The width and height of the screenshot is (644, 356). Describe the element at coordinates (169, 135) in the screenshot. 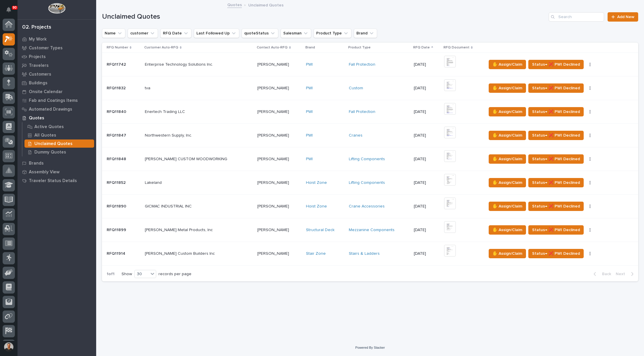

I see `p: Northwestern Supply, Inc.` at that location.